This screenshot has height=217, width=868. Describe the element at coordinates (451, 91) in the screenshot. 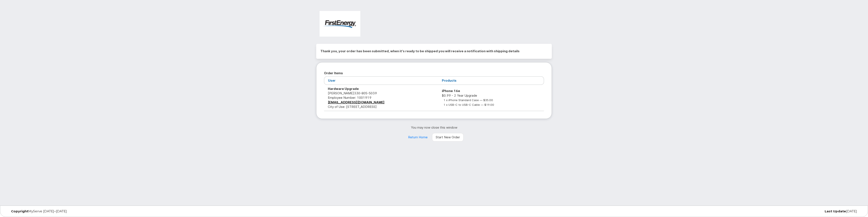

I see `strong: iPhone 16e` at that location.